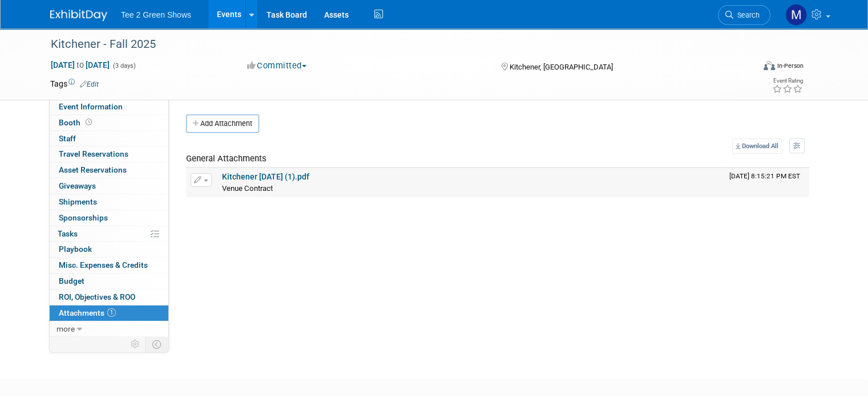 Image resolution: width=868 pixels, height=396 pixels. Describe the element at coordinates (765, 176) in the screenshot. I see `span: Upload Timestamp` at that location.